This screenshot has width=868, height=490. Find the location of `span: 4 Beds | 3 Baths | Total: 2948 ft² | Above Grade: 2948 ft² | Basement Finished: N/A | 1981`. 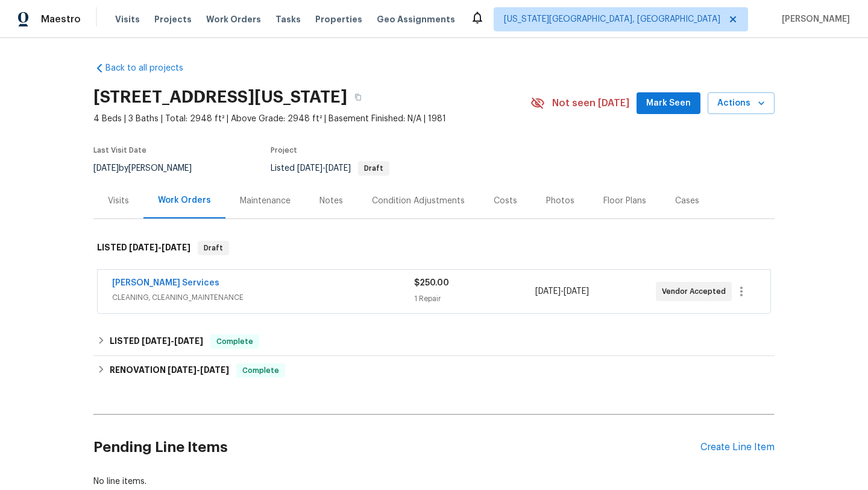

span: 4 Beds | 3 Baths | Total: 2948 ft² | Above Grade: 2948 ft² | Basement Finished: N/A | 1981 is located at coordinates (311, 119).